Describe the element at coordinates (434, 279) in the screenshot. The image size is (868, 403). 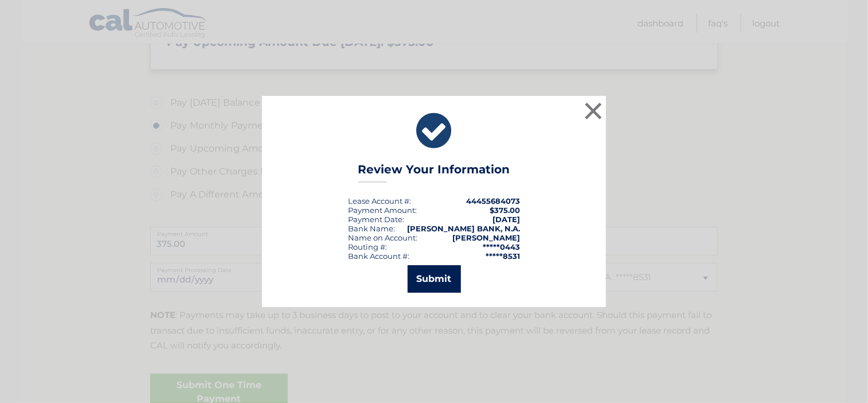
I see `button: Submit` at that location.